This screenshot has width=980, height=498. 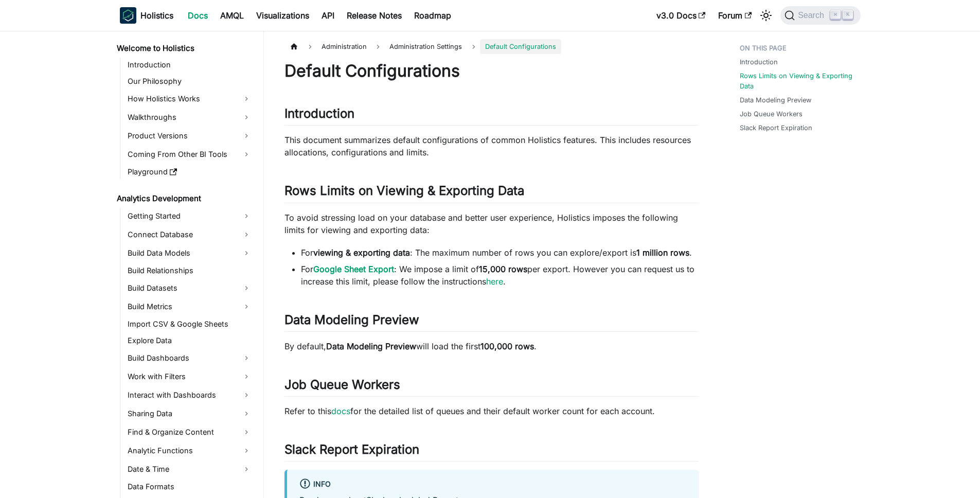 I want to click on a: Interact with Dashboards, so click(x=189, y=395).